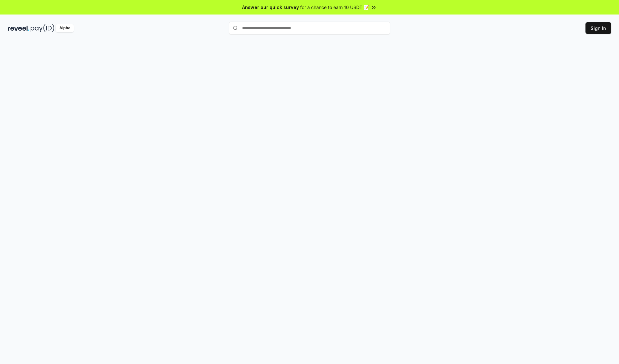 The image size is (619, 364). I want to click on span: Answer our quick survey, so click(271, 7).